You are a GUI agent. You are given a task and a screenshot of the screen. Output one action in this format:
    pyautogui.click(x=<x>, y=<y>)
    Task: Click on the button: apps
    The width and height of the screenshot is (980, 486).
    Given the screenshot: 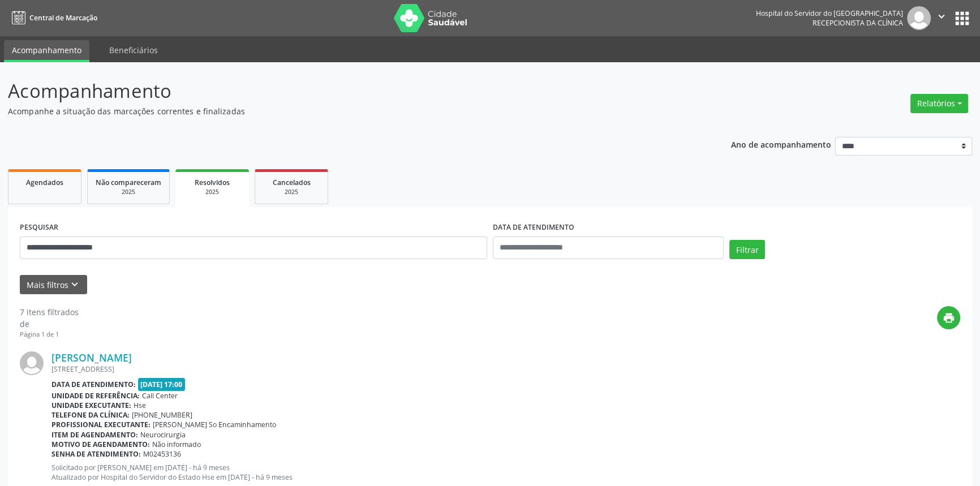 What is the action you would take?
    pyautogui.click(x=962, y=18)
    